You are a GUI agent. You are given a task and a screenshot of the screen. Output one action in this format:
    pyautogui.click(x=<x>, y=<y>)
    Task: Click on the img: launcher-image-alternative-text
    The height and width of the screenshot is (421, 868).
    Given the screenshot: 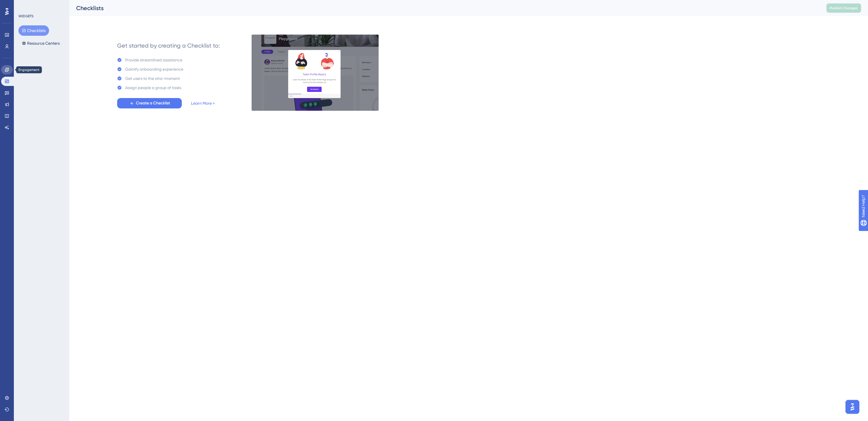 What is the action you would take?
    pyautogui.click(x=8, y=8)
    